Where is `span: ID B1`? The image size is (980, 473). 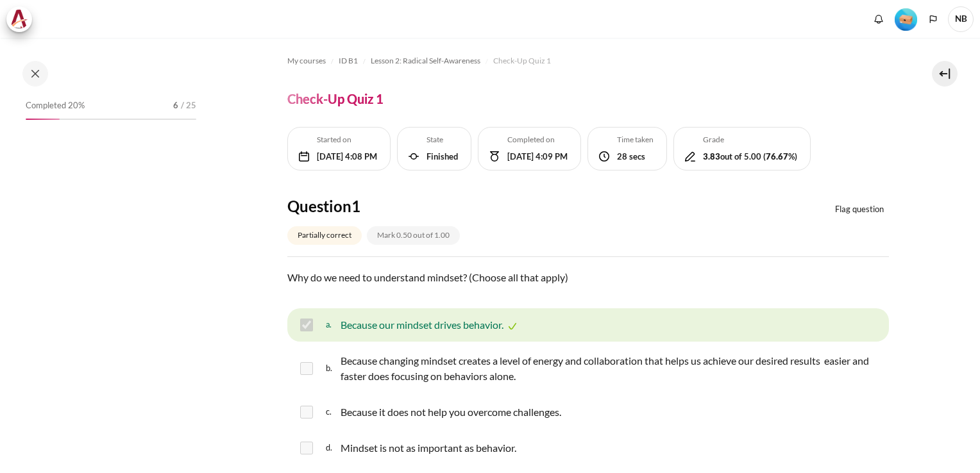
span: ID B1 is located at coordinates (349, 61).